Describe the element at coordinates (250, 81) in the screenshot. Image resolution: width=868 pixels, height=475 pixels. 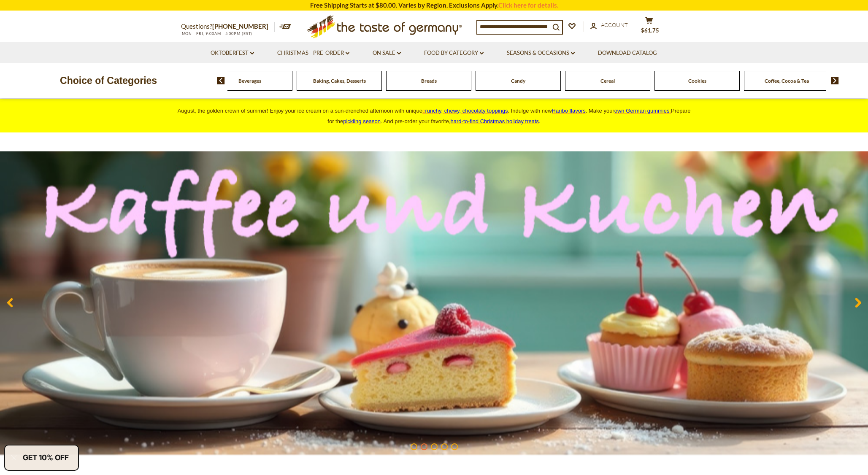
I see `a: Beverages` at that location.